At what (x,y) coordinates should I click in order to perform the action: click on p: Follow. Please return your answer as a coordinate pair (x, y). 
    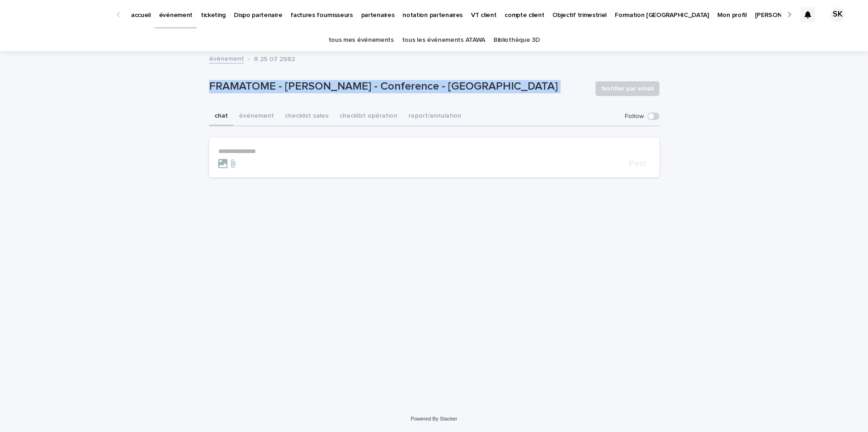
    Looking at the image, I should click on (634, 116).